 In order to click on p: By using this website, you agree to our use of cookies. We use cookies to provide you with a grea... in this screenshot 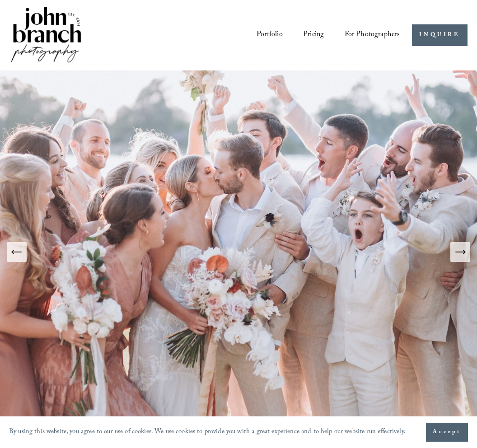, I will do `click(207, 433)`.